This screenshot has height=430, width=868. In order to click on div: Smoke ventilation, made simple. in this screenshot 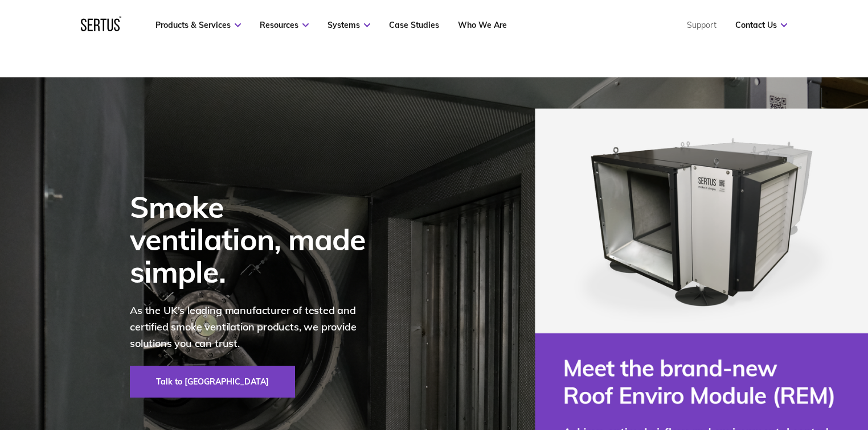, I will do `click(255, 240)`.